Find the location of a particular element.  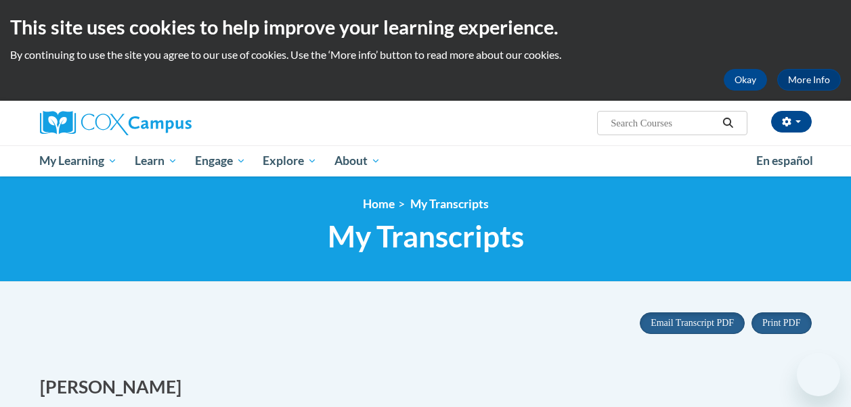

a: Explore is located at coordinates (290, 161).